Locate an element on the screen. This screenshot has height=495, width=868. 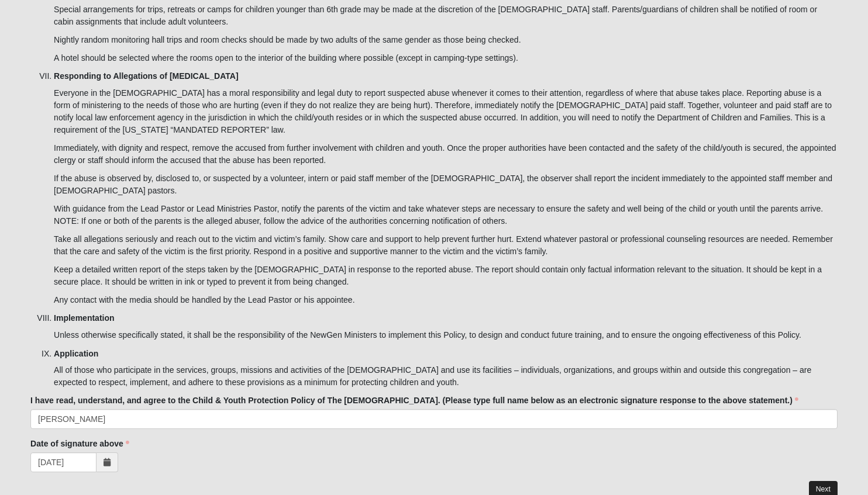
p: Take all allegations seriously and reach out to the victim and victim’s family. Show care and sup... is located at coordinates (446, 245).